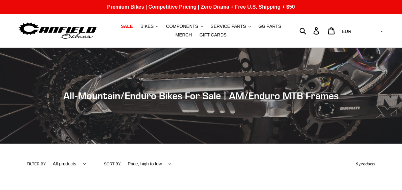  What do you see at coordinates (126, 26) in the screenshot?
I see `span: SALE` at bounding box center [126, 26].